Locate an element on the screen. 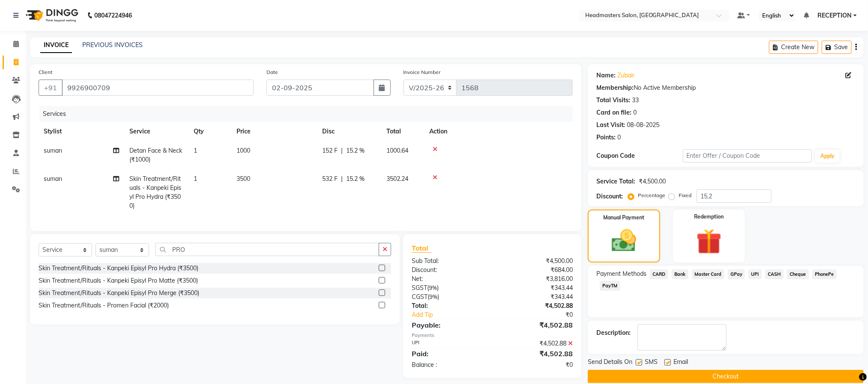  span: 1000.64 is located at coordinates (397, 150).